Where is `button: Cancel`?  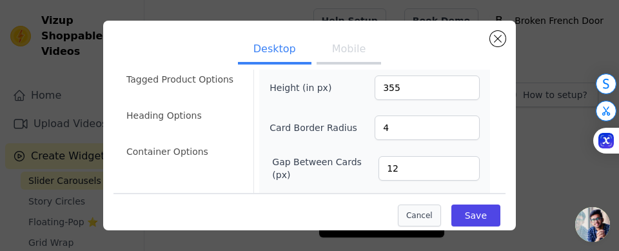
button: Cancel is located at coordinates (419, 215).